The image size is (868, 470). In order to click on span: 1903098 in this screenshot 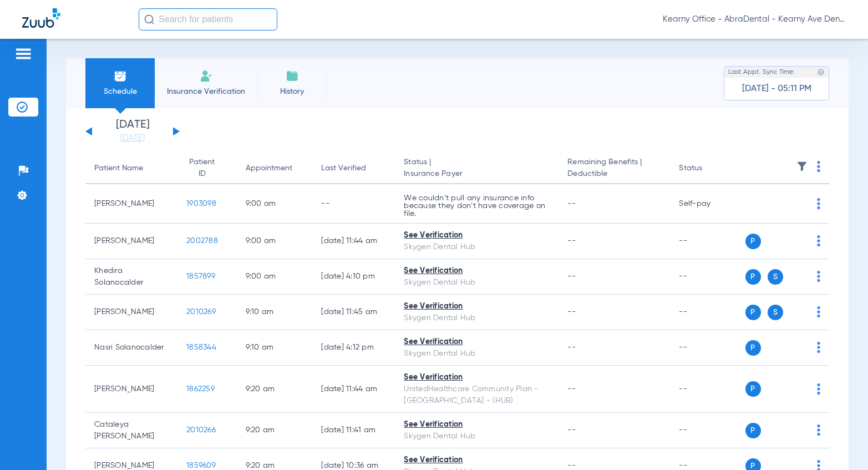, I will do `click(201, 203)`.